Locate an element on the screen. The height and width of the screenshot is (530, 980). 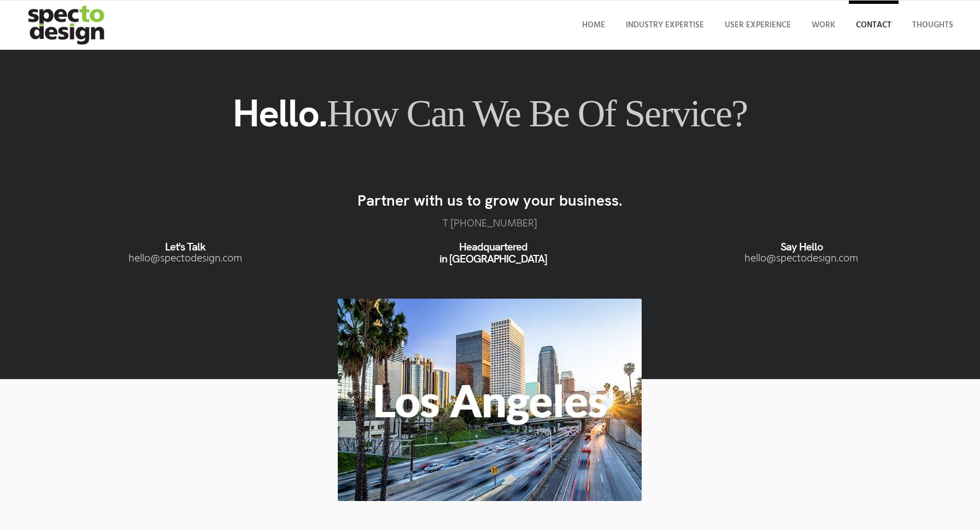
span: How can we be of service? is located at coordinates (537, 113).